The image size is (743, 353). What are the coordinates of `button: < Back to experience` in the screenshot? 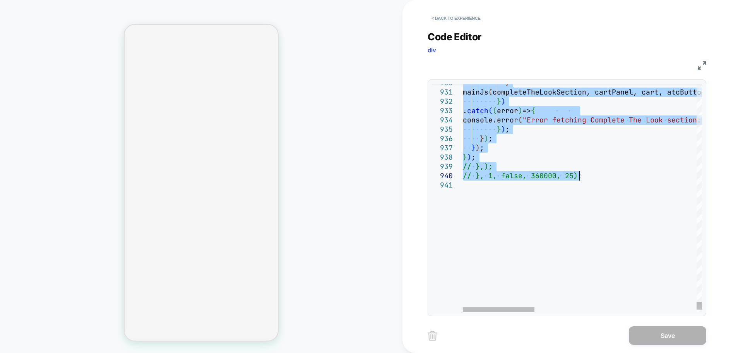 It's located at (456, 18).